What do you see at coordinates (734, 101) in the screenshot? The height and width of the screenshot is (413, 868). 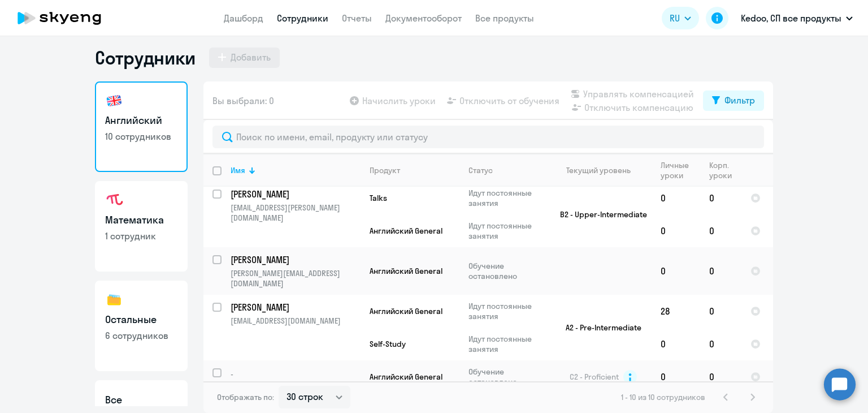 I see `button: Фильтр` at bounding box center [734, 101].